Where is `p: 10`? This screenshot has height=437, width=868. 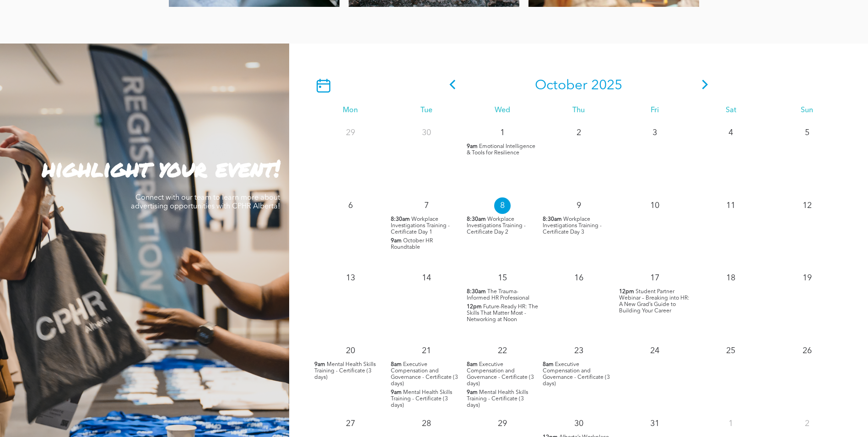 p: 10 is located at coordinates (655, 206).